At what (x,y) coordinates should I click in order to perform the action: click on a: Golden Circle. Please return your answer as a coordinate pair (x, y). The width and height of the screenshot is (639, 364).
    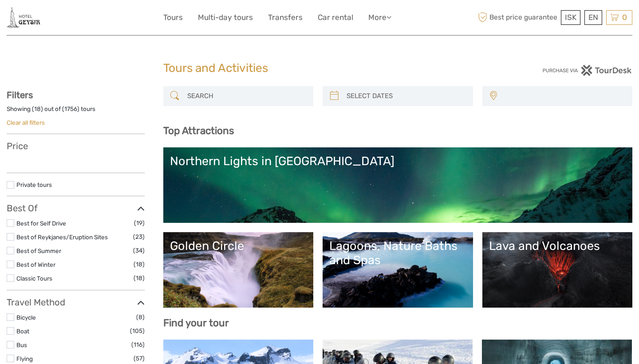
    Looking at the image, I should click on (238, 270).